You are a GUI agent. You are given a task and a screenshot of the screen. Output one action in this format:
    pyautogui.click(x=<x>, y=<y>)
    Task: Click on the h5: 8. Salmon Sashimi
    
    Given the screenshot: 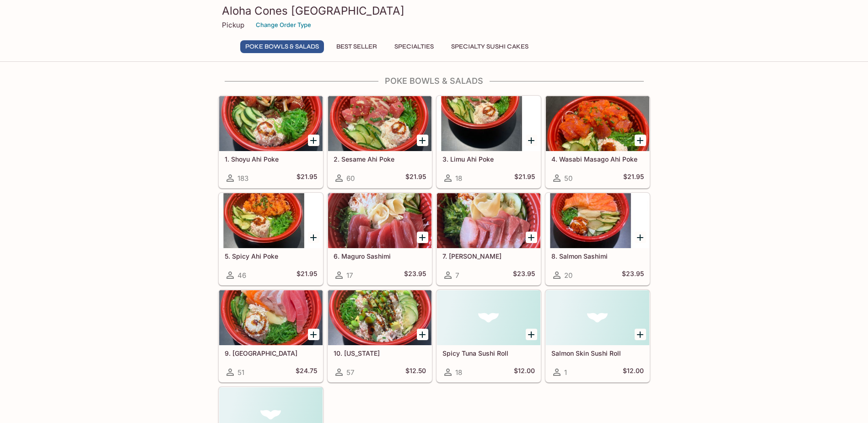 What is the action you would take?
    pyautogui.click(x=597, y=256)
    